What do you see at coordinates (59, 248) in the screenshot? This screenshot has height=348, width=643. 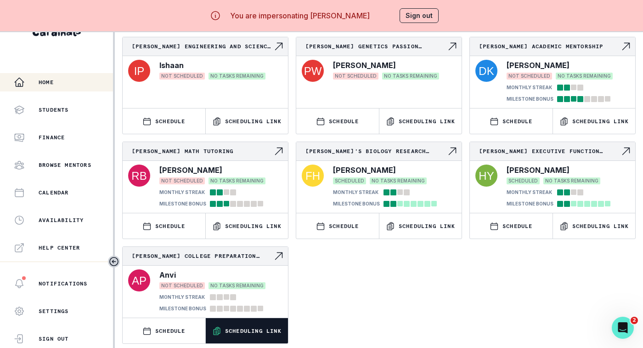 I see `p: Help Center` at bounding box center [59, 248].